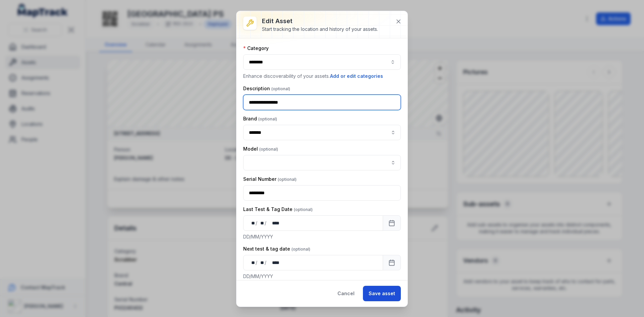 The height and width of the screenshot is (317, 644). I want to click on p: Enhance discoverability of your assets., so click(322, 76).